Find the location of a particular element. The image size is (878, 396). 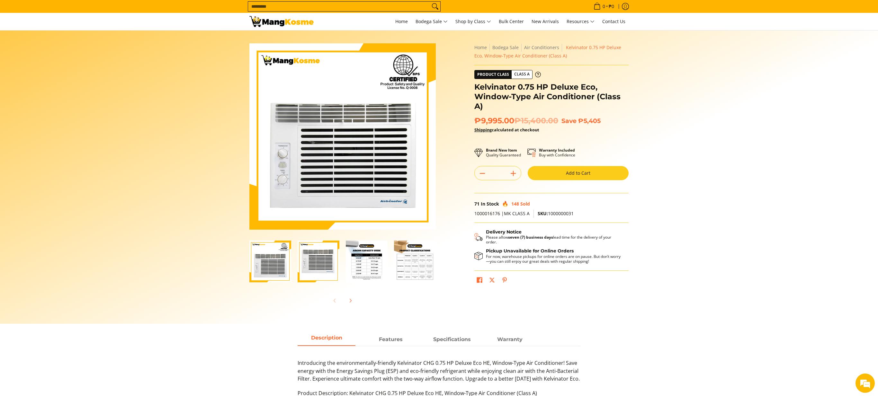

span: Shop by Class is located at coordinates (473, 22).